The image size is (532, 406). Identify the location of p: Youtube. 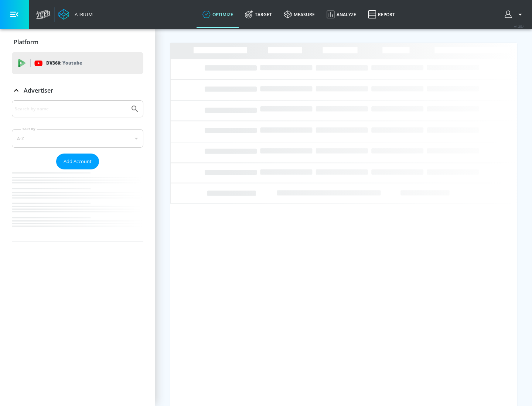
(72, 62).